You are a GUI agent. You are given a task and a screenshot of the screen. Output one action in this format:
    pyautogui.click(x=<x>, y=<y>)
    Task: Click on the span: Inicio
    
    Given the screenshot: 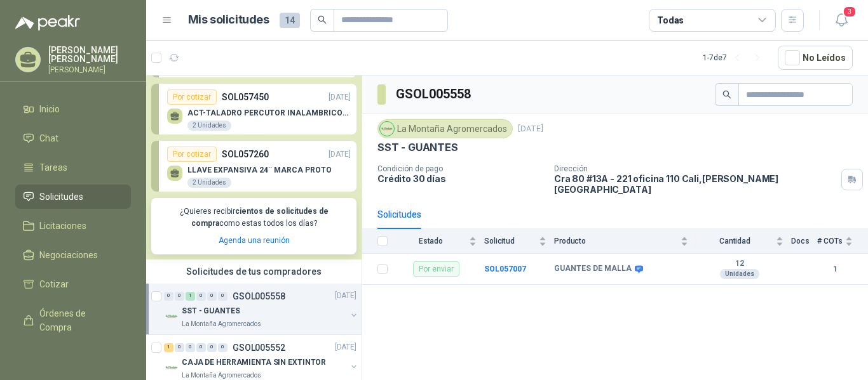 What is the action you would take?
    pyautogui.click(x=50, y=110)
    